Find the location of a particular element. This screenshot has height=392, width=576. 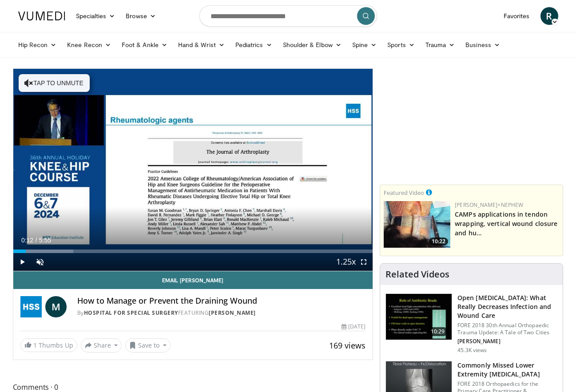

small: Featured Video is located at coordinates (403, 193).